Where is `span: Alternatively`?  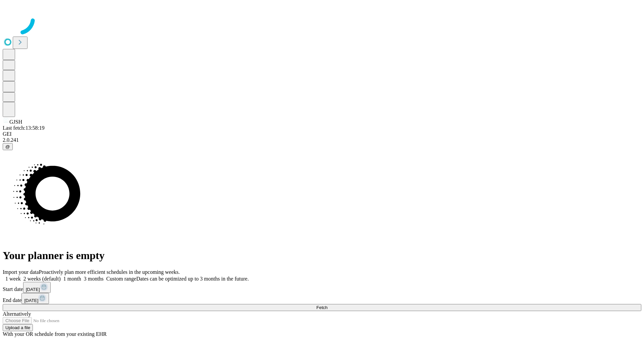
span: Alternatively is located at coordinates (17, 314).